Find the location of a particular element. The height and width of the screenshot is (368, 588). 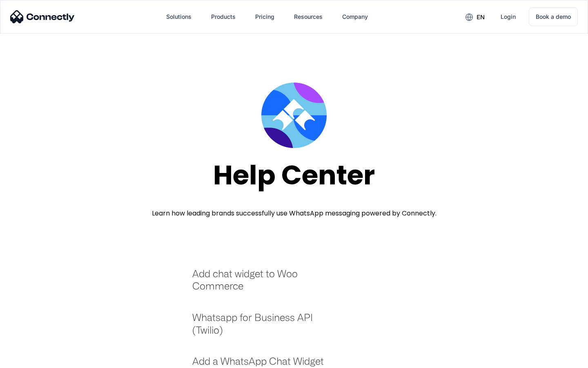

img: Connectly Logo is located at coordinates (42, 17).